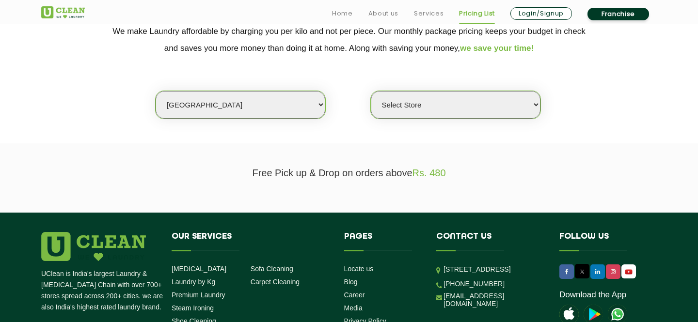 Image resolution: width=698 pixels, height=322 pixels. Describe the element at coordinates (94, 247) in the screenshot. I see `img: logo.png` at that location.